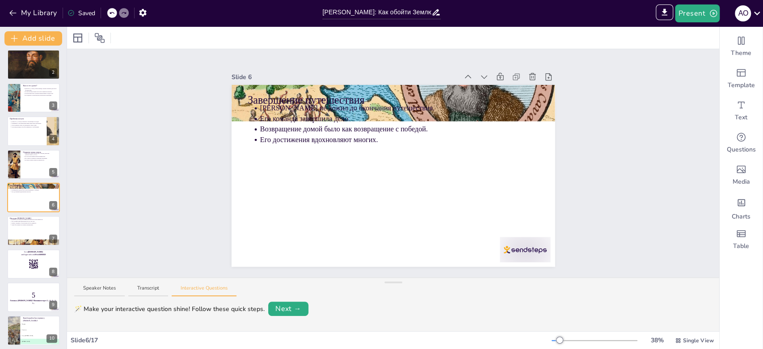  What do you see at coordinates (99, 291) in the screenshot?
I see `button: Speaker Notes` at bounding box center [99, 291].